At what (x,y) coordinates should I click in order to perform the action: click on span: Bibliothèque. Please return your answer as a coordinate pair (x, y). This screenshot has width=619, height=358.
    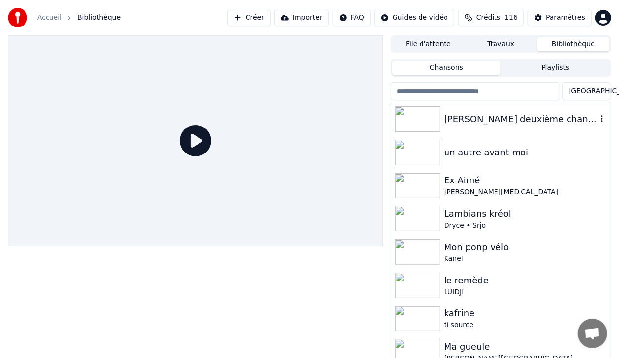
    Looking at the image, I should click on (99, 18).